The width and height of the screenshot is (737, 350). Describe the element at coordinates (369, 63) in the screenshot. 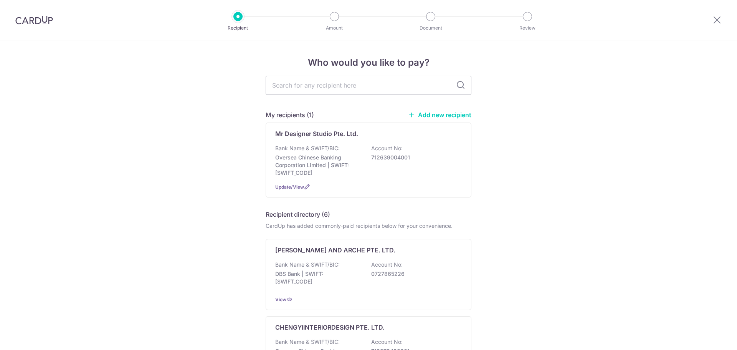

I see `h4: Who would you like to pay?` at that location.